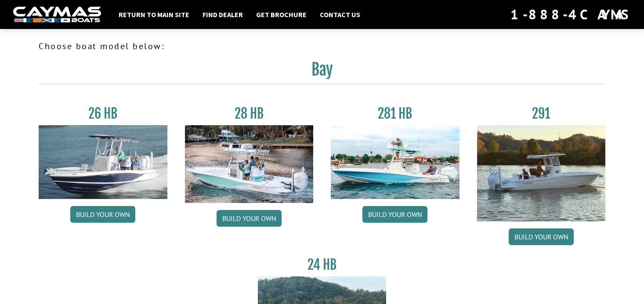  Describe the element at coordinates (281, 15) in the screenshot. I see `a: Get Brochure` at that location.